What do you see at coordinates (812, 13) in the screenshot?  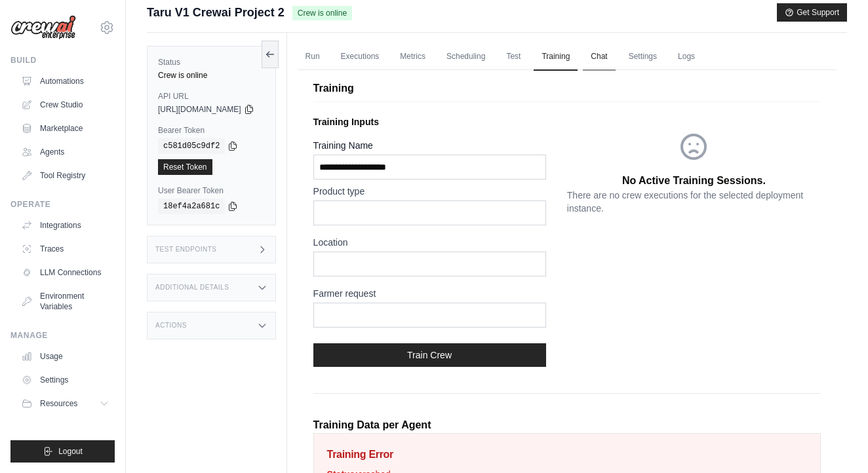 I see `button: Get Support` at bounding box center [812, 13].